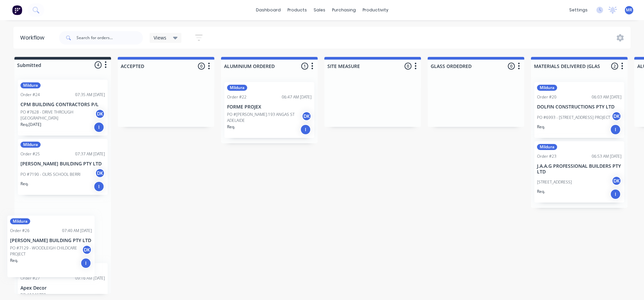 The height and width of the screenshot is (300, 644). I want to click on div: sales, so click(319, 10).